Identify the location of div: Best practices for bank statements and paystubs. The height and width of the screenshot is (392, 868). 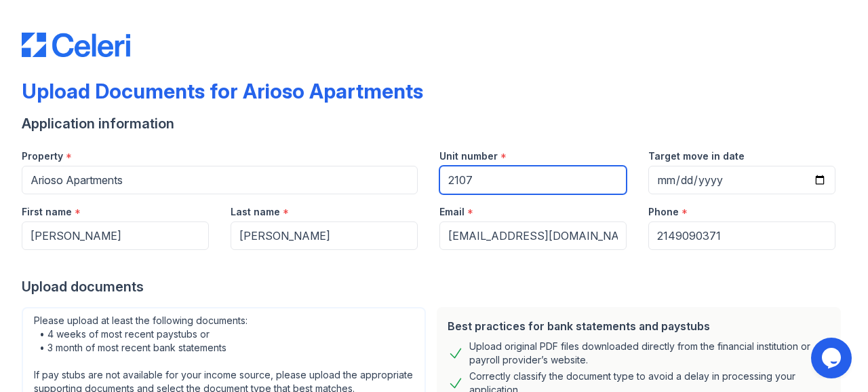
(639, 326).